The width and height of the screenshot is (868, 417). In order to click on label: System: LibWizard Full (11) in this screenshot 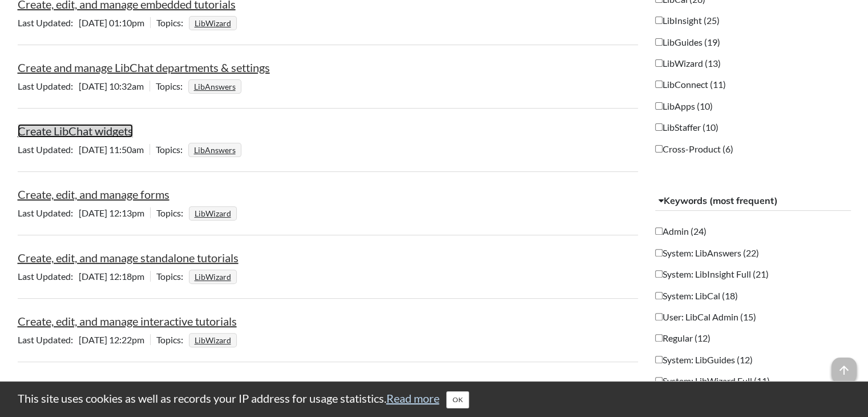, I will do `click(712, 381)`.